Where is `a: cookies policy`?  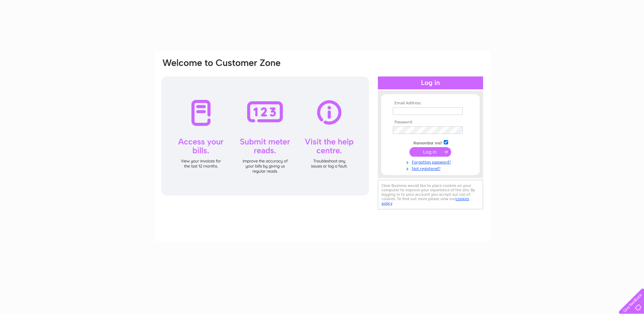
a: cookies policy is located at coordinates (425, 201).